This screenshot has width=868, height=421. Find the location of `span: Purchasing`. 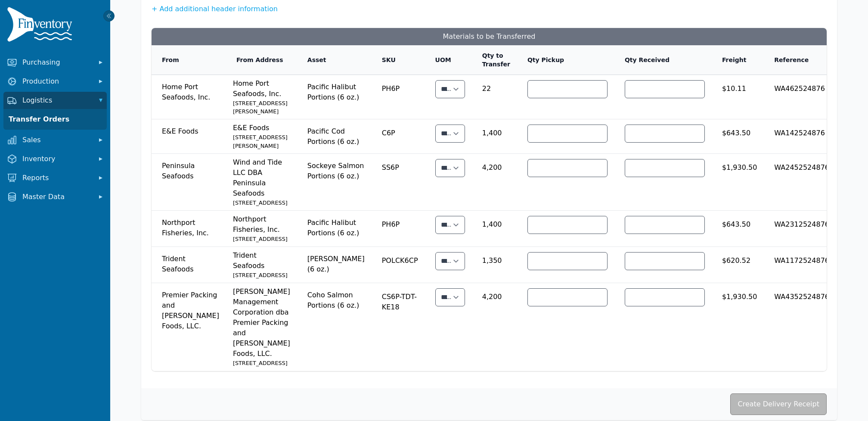

span: Purchasing is located at coordinates (57, 62).